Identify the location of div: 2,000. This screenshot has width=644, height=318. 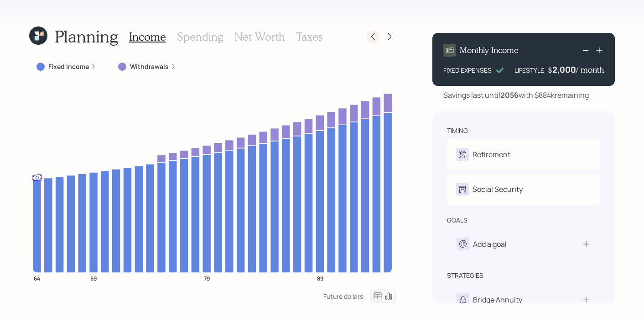
(565, 69).